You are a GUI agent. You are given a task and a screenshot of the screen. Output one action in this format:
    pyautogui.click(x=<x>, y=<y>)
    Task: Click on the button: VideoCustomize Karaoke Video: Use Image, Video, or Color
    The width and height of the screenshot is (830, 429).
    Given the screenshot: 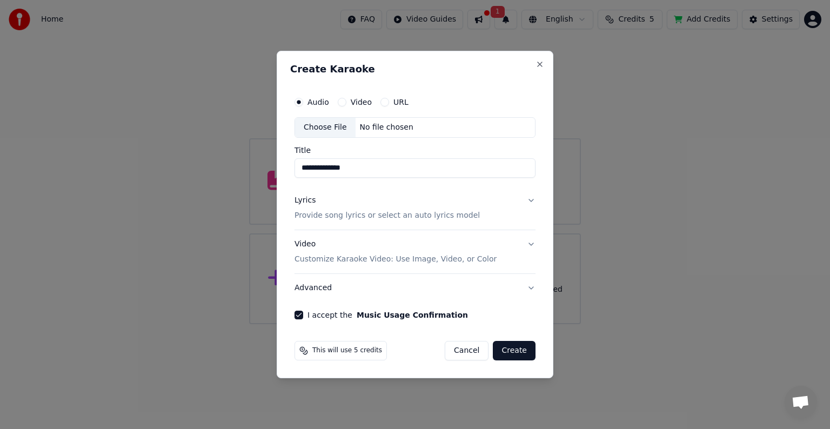 What is the action you would take?
    pyautogui.click(x=415, y=252)
    